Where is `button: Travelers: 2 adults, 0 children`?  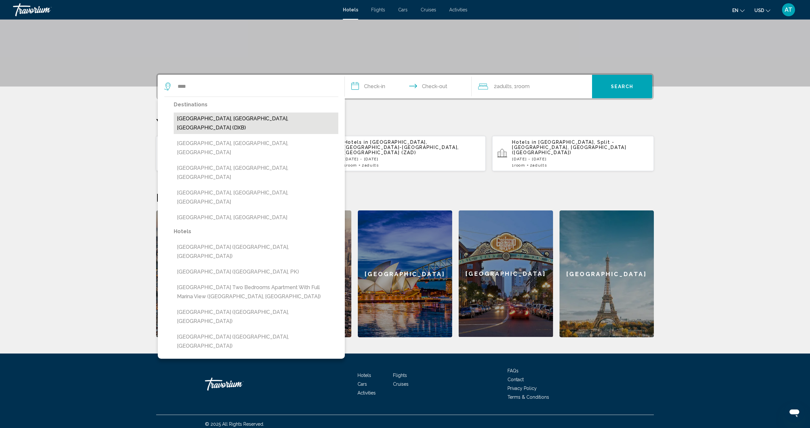 button: Travelers: 2 adults, 0 children is located at coordinates (532, 86).